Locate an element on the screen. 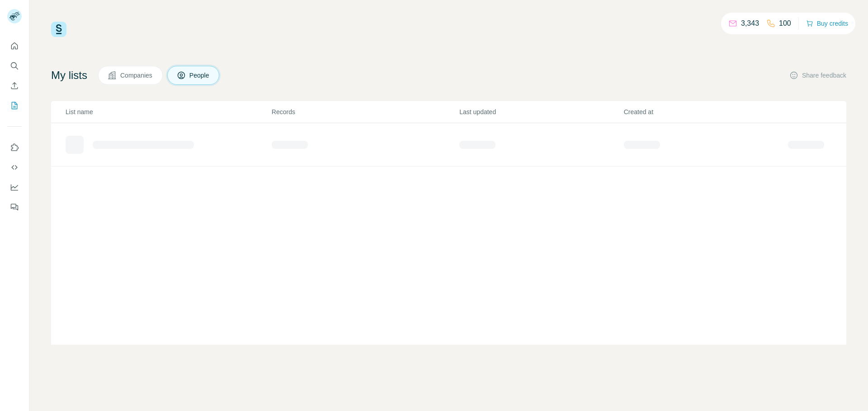 This screenshot has height=411, width=868. span: Companies is located at coordinates (136, 76).